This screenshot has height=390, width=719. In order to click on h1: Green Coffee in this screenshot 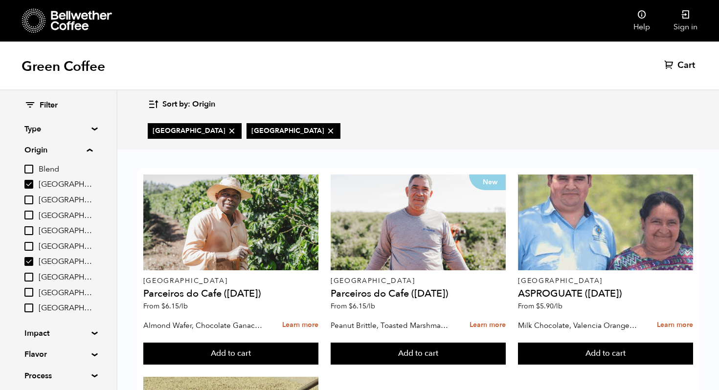, I will do `click(63, 66)`.